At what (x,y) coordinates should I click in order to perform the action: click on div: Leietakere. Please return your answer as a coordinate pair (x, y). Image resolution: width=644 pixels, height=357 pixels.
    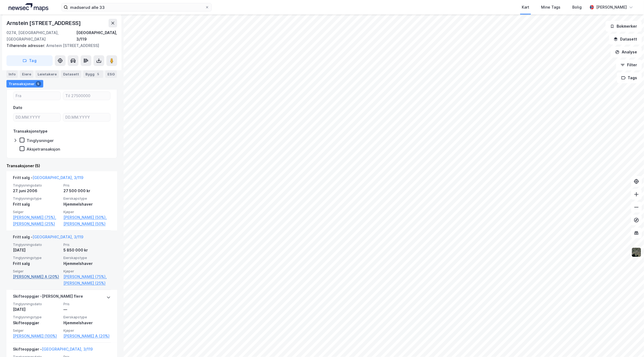
    Looking at the image, I should click on (47, 74).